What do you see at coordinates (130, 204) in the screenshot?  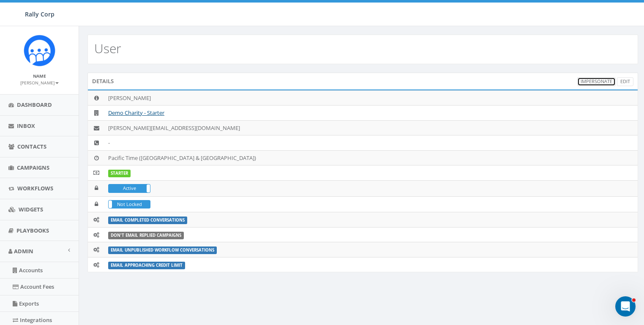 I see `div: LockedNot Locked` at bounding box center [130, 204].